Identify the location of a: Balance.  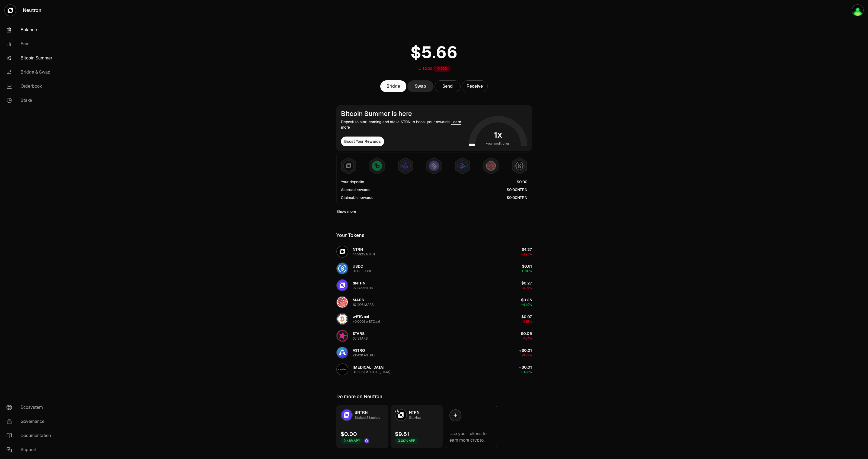
(31, 30).